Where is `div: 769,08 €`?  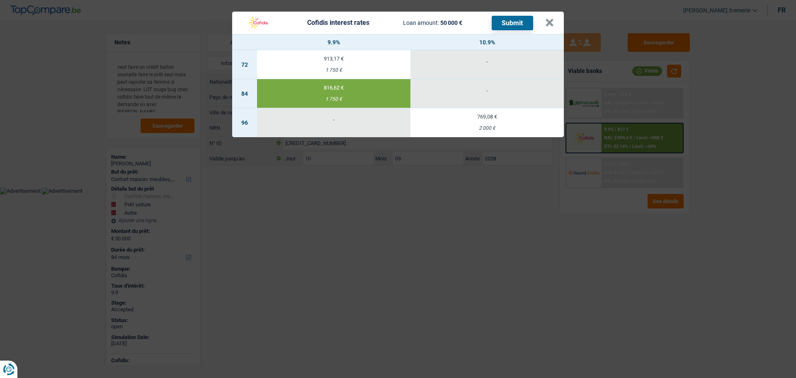 div: 769,08 € is located at coordinates (487, 117).